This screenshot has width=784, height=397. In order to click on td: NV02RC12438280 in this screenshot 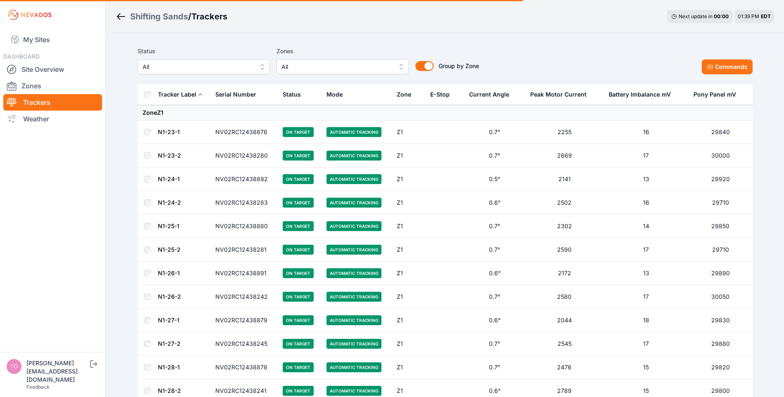, I will do `click(244, 156)`.